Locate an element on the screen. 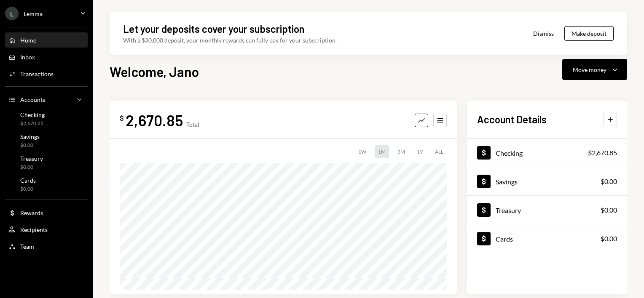 The image size is (644, 298). div: Rewards is located at coordinates (32, 213).